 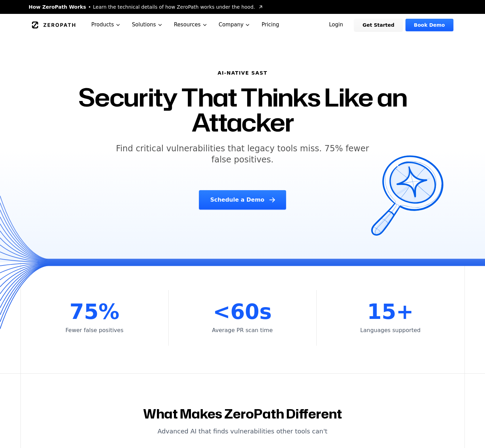 What do you see at coordinates (391, 330) in the screenshot?
I see `p: Languages supported` at bounding box center [391, 330].